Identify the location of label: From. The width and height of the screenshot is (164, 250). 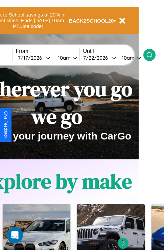
(48, 51).